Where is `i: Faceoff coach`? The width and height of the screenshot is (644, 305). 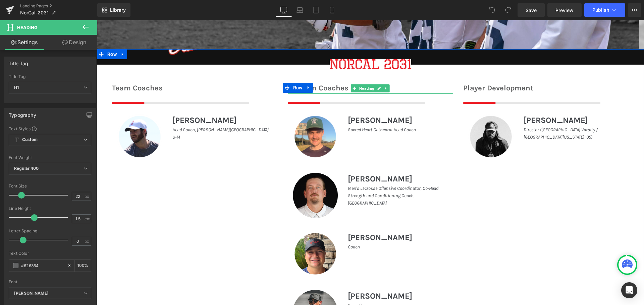 i: Faceoff coach is located at coordinates (264, 285).